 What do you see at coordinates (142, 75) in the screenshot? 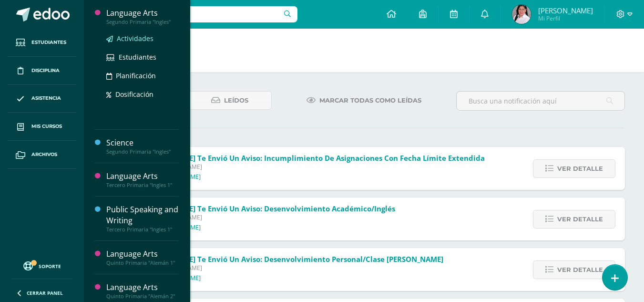
I see `a: Planificación` at bounding box center [142, 75].